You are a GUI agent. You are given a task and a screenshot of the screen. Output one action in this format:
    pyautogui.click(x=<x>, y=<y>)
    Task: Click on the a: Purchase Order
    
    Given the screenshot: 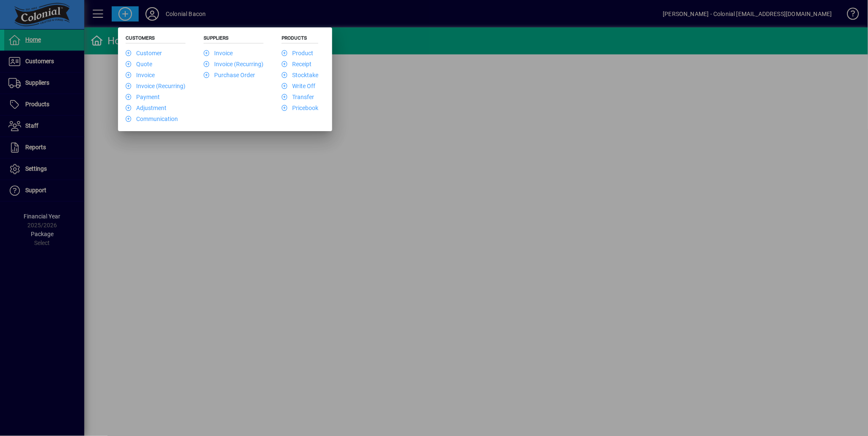 What is the action you would take?
    pyautogui.click(x=230, y=75)
    